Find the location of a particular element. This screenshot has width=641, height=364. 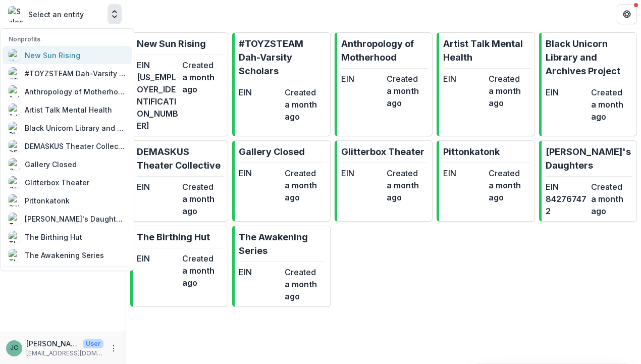

a: PittonkatonkEINCreateda month ago is located at coordinates (485, 181).